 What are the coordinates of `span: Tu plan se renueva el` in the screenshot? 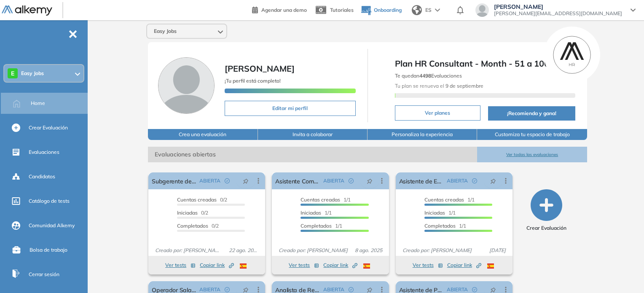 It's located at (439, 86).